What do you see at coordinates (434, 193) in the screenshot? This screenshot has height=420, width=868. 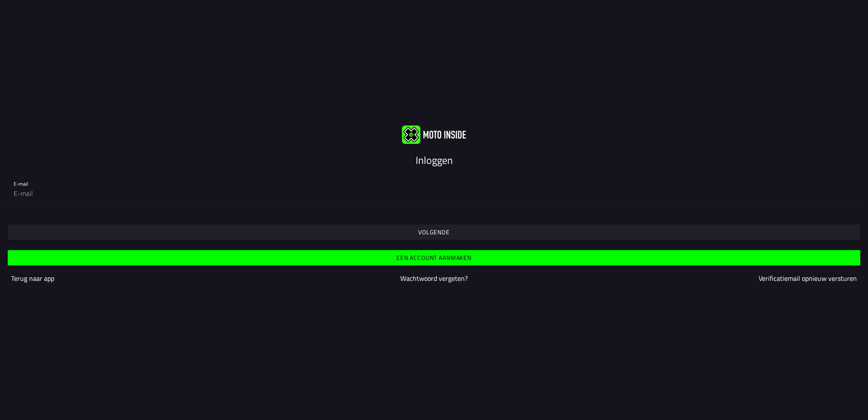 I see `input: E-mail` at bounding box center [434, 193].